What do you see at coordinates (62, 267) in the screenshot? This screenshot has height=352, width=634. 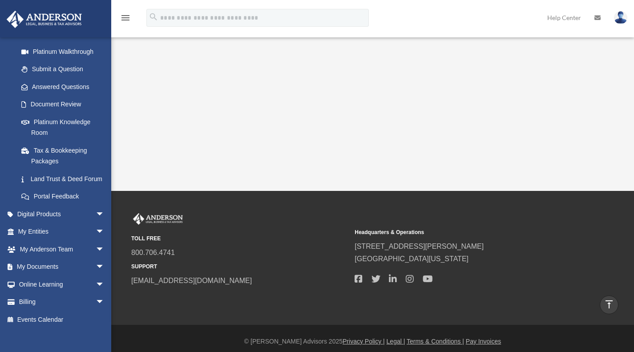 I see `a: My Documentsarrow_drop_down` at bounding box center [62, 267].